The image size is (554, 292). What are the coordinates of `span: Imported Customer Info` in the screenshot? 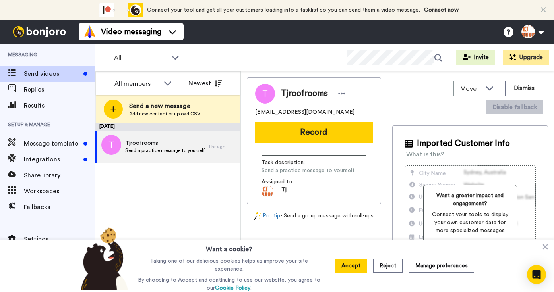 It's located at (463, 144).